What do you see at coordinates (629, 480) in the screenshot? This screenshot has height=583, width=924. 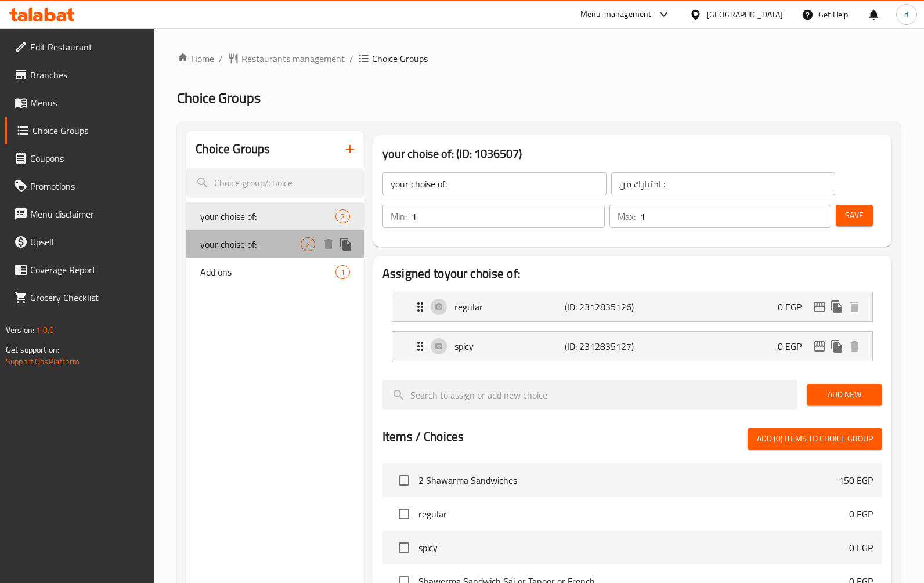 I see `span: 2 Shawarma Sandwiches` at bounding box center [629, 480].